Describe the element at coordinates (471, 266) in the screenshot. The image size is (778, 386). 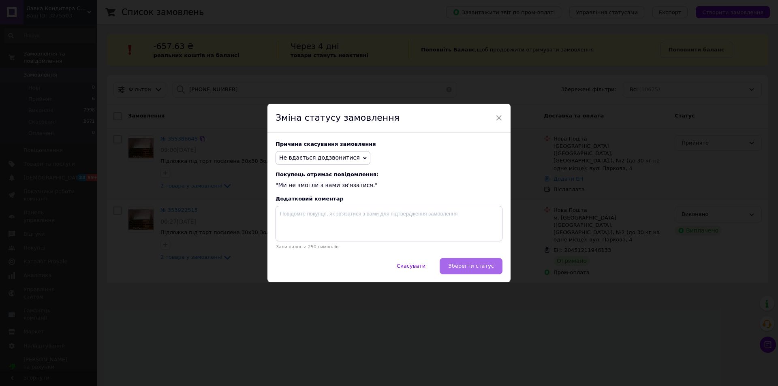
I see `button: Зберегти статус` at that location.